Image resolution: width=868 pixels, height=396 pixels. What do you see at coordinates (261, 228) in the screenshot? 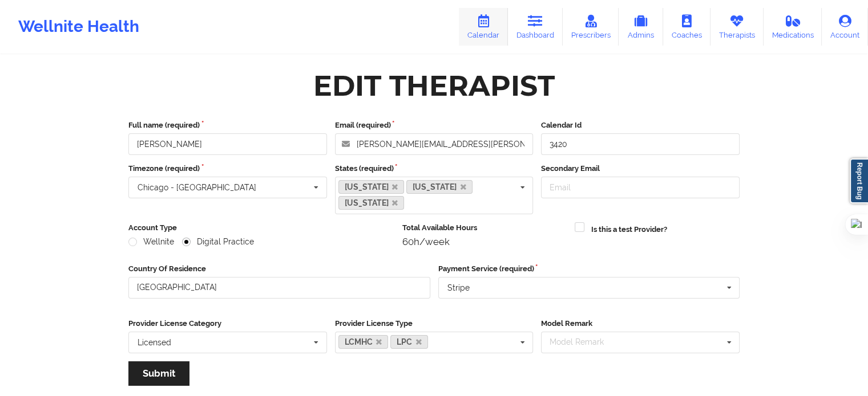
I see `label: Account Type` at bounding box center [261, 228].